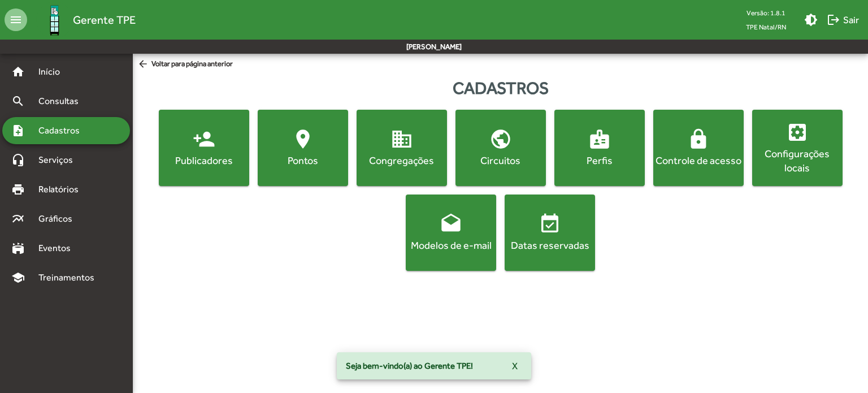 The image size is (868, 393). What do you see at coordinates (550, 224) in the screenshot?
I see `mat-icon: event_available` at bounding box center [550, 224].